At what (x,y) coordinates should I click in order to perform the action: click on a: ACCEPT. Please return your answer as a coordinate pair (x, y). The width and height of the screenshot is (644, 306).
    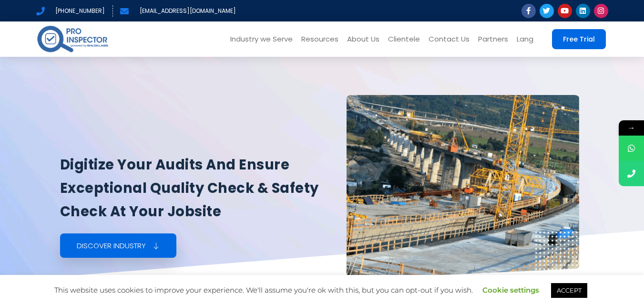
    Looking at the image, I should click on (569, 290).